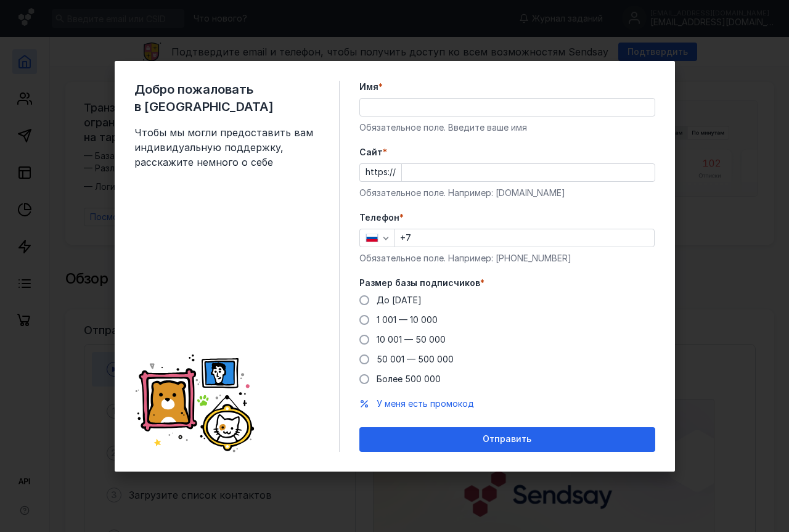  Describe the element at coordinates (507, 439) in the screenshot. I see `button: Отправить` at that location.